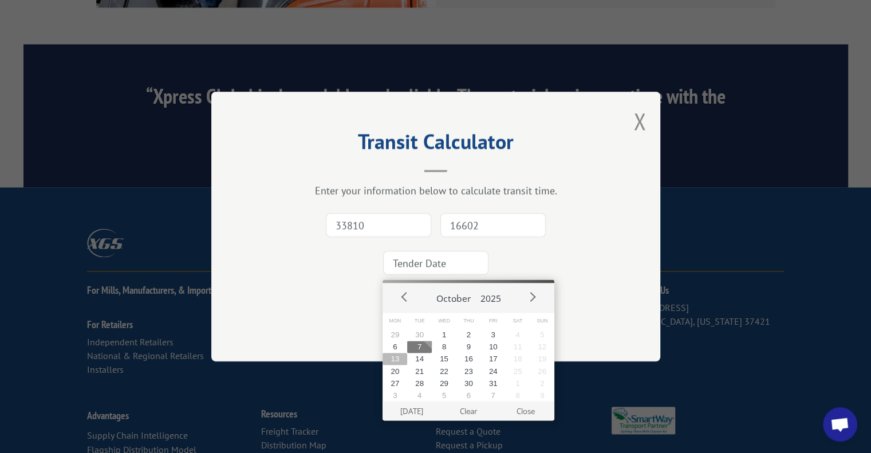 The height and width of the screenshot is (453, 871). I want to click on button: Prev, so click(405, 297).